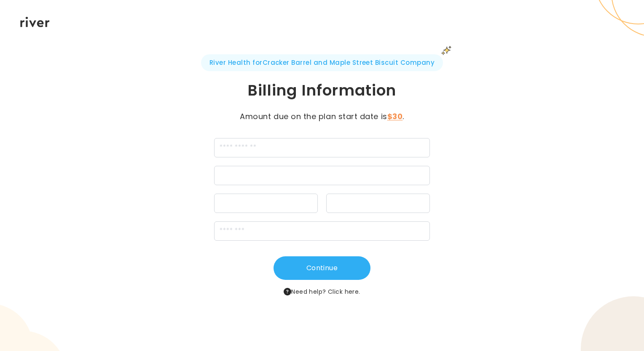 The image size is (644, 351). What do you see at coordinates (322, 116) in the screenshot?
I see `p: Amount due on the plan start date is .` at bounding box center [322, 116].